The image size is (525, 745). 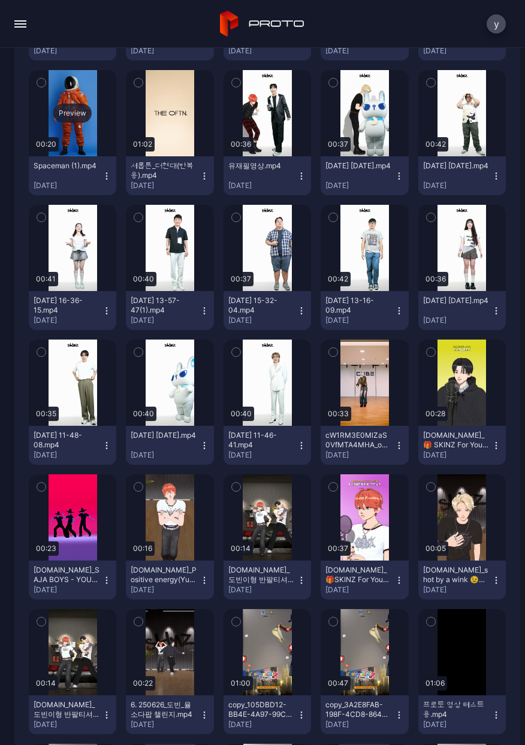 I want to click on div: SSYouTube.online_Positive energy(Yull ver.)🕺✨ #skinz #스킨즈 #Yull #율 #shorts_1080p.mp4, so click(x=164, y=575).